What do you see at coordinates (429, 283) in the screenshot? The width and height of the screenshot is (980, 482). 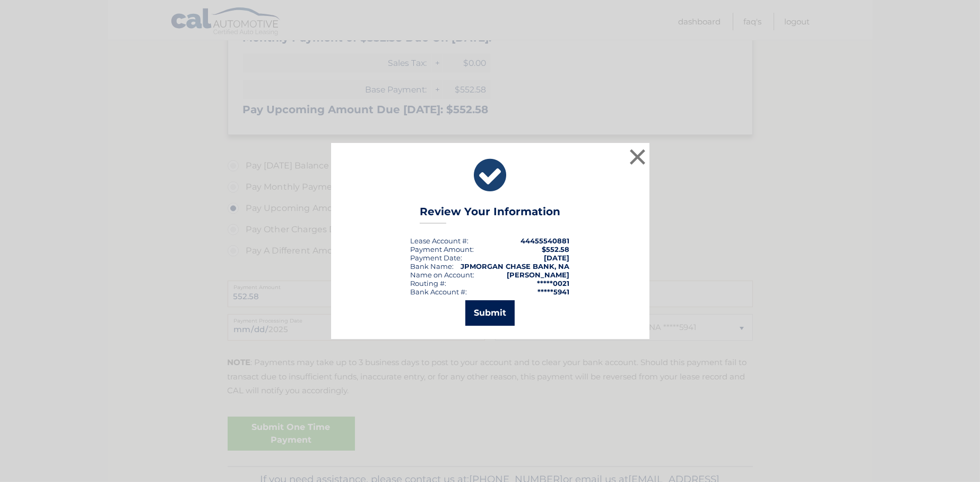 I see `div: Routing #:` at bounding box center [429, 283].